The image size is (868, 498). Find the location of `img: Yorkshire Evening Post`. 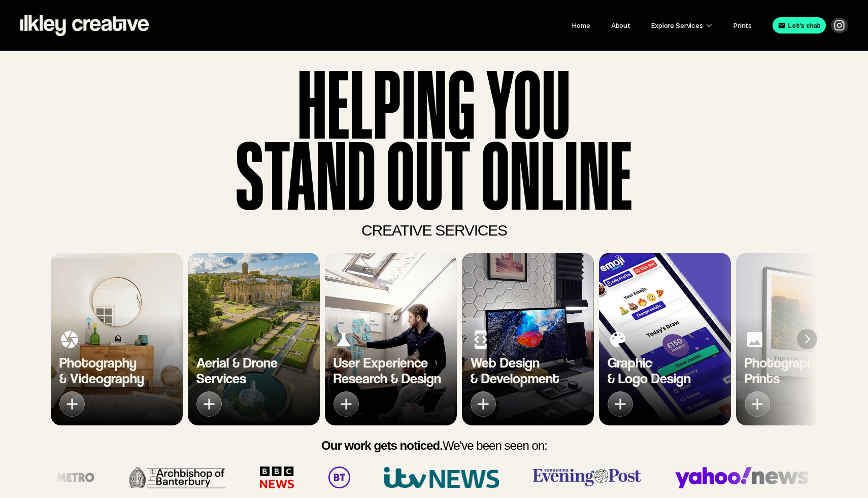

img: Yorkshire Evening Post is located at coordinates (587, 477).